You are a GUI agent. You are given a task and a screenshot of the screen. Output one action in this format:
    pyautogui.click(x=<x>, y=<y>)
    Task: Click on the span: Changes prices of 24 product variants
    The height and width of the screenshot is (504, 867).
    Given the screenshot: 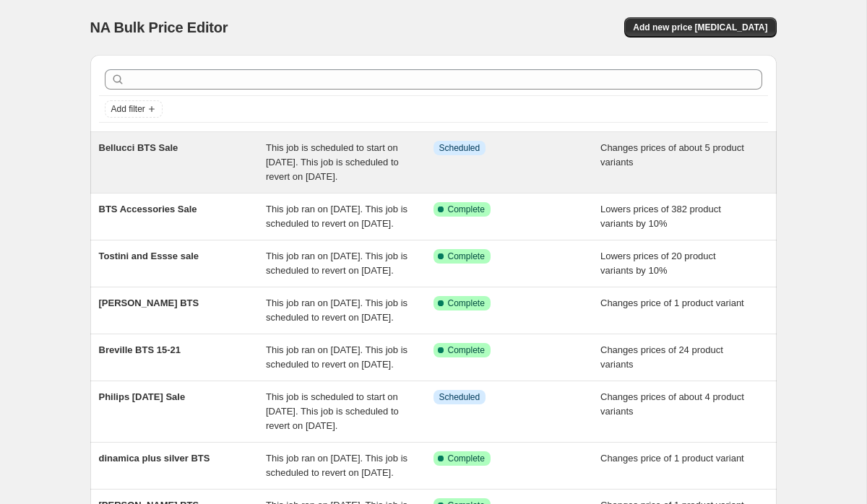 What is the action you would take?
    pyautogui.click(x=662, y=356)
    